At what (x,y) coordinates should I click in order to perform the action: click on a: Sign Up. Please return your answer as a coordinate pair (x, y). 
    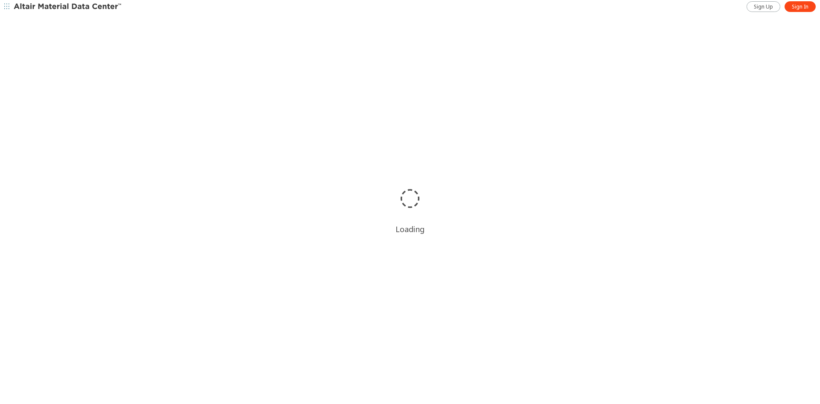
    Looking at the image, I should click on (764, 6).